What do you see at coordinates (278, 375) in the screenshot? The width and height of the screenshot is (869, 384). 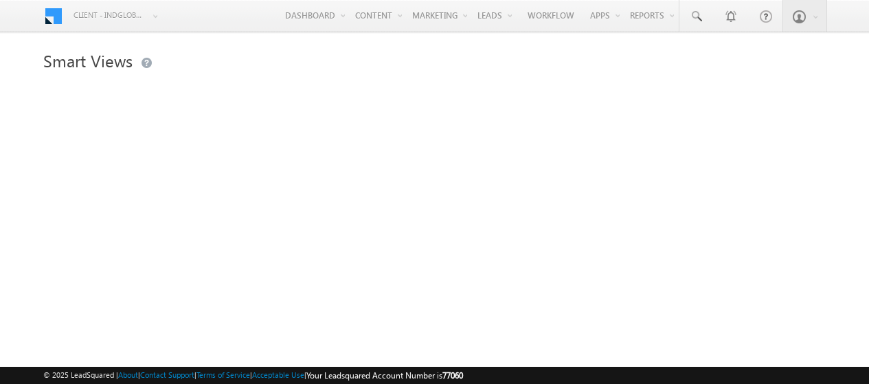 I see `a: Acceptable Use` at bounding box center [278, 375].